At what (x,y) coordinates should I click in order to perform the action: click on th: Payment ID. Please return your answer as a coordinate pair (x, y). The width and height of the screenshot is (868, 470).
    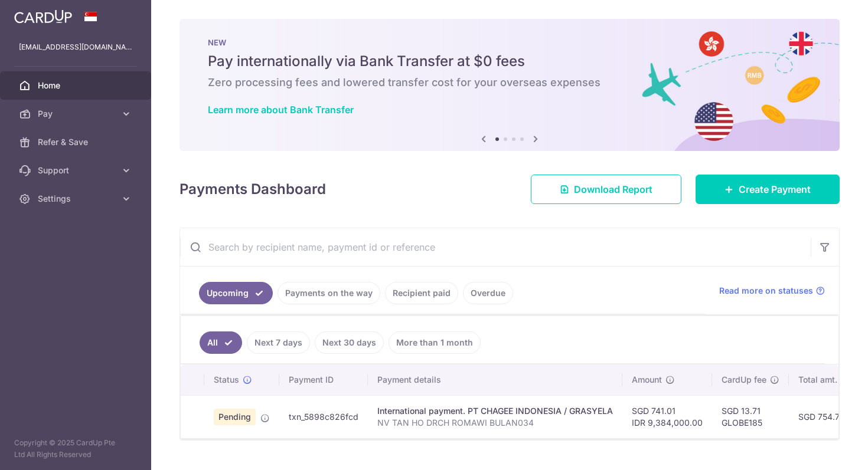
    Looking at the image, I should click on (323, 380).